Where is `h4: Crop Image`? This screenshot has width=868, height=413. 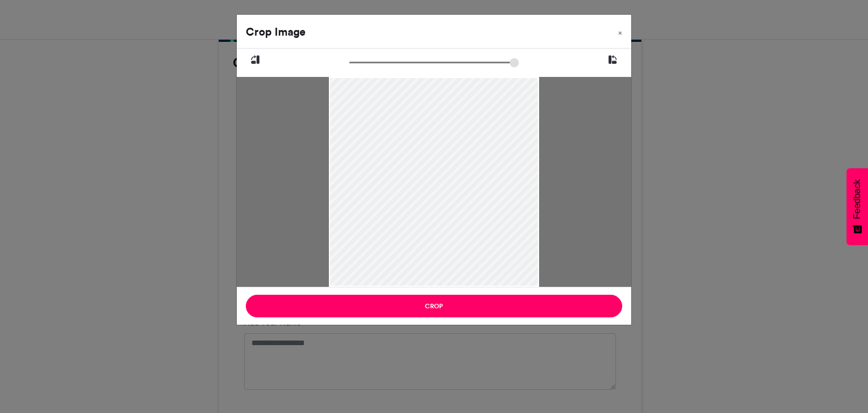
h4: Crop Image is located at coordinates (276, 31).